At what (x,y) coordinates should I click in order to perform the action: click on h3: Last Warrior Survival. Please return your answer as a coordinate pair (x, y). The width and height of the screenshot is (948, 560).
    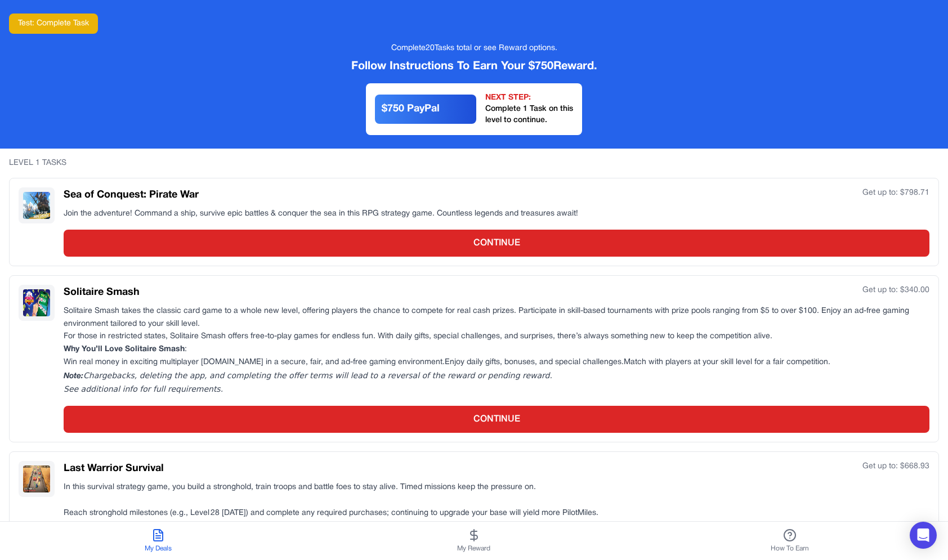
    Looking at the image, I should click on (114, 469).